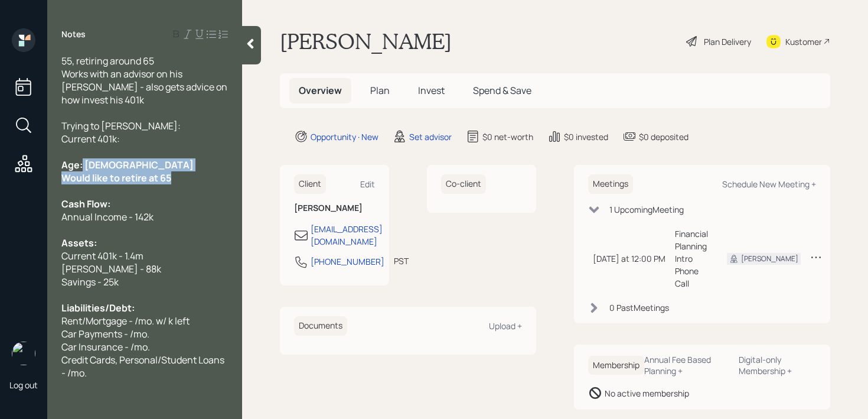  What do you see at coordinates (105, 334) in the screenshot?
I see `span: Car Payments - /mo.` at bounding box center [105, 334].